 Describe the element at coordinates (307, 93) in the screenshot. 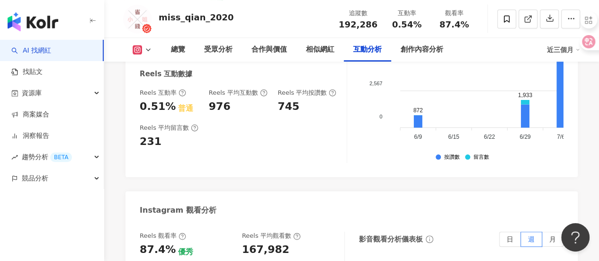

I see `div: Reels 平均按讚數` at that location.